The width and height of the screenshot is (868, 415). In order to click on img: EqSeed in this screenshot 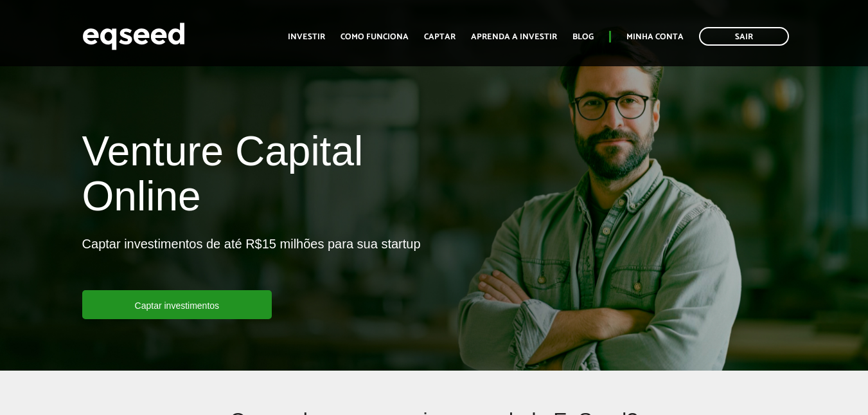, I will do `click(133, 36)`.